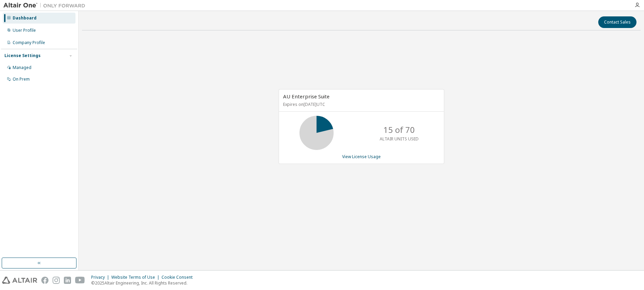  I want to click on div: On Prem, so click(21, 79).